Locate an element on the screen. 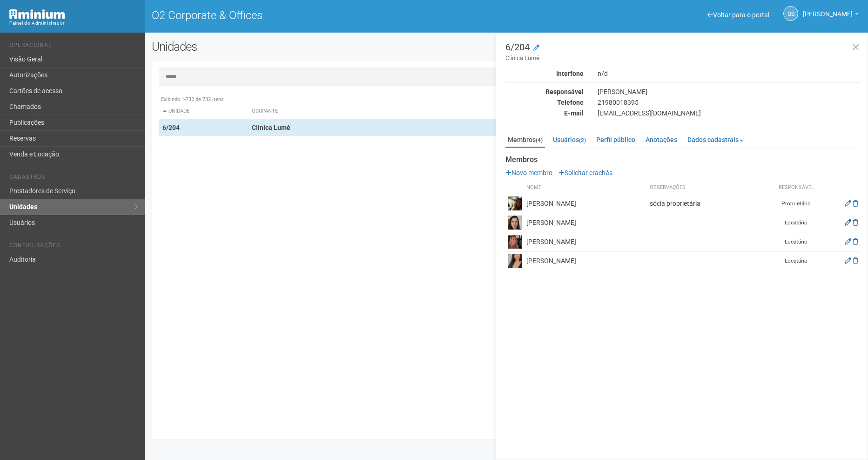  a: Voltar para o portal is located at coordinates (738, 15).